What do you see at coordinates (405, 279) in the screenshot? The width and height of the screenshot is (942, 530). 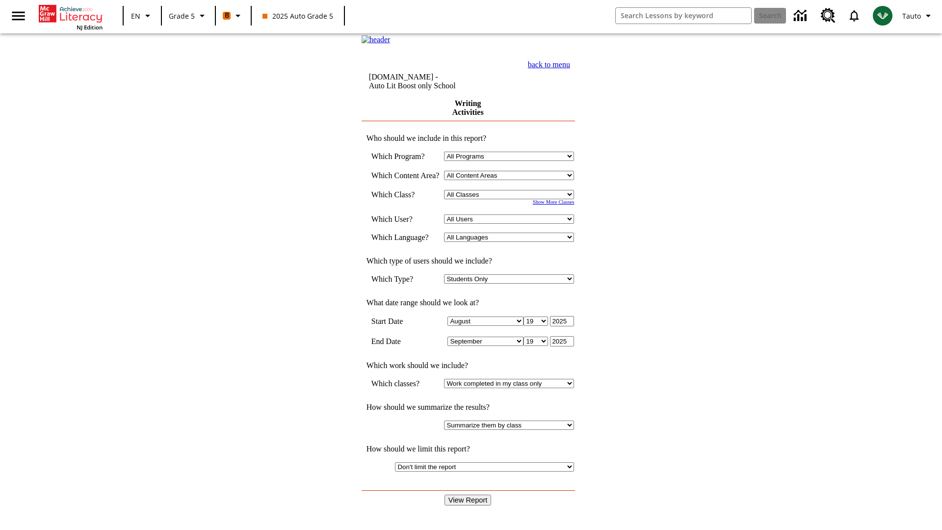 I see `td: Which Type?` at bounding box center [405, 279].